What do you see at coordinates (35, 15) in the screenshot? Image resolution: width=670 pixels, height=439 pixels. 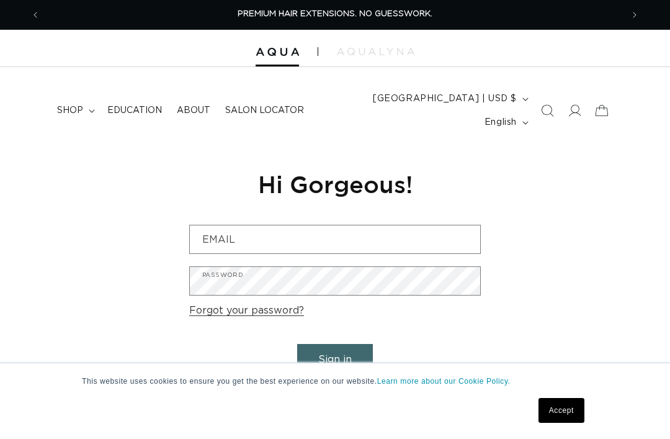 I see `button: Previous announcement` at bounding box center [35, 15].